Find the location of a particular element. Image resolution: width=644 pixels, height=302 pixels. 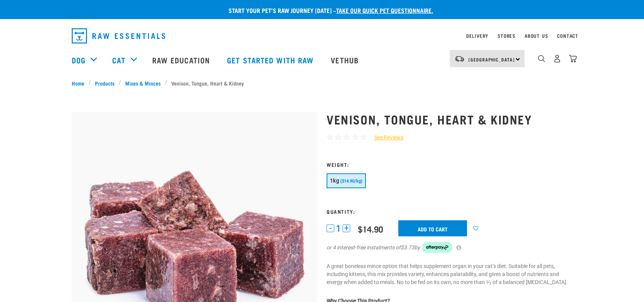

a: take our quick pet questionnaire. is located at coordinates (385, 10).